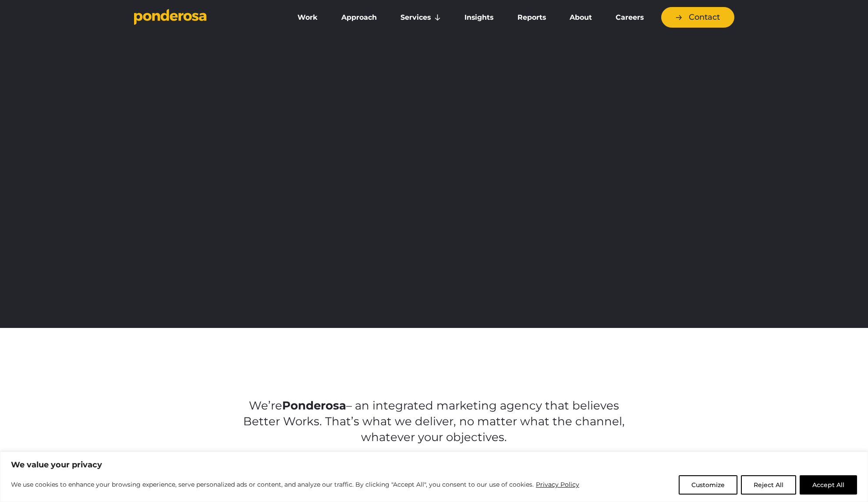 Image resolution: width=868 pixels, height=502 pixels. What do you see at coordinates (532, 17) in the screenshot?
I see `a: Reports` at bounding box center [532, 17].